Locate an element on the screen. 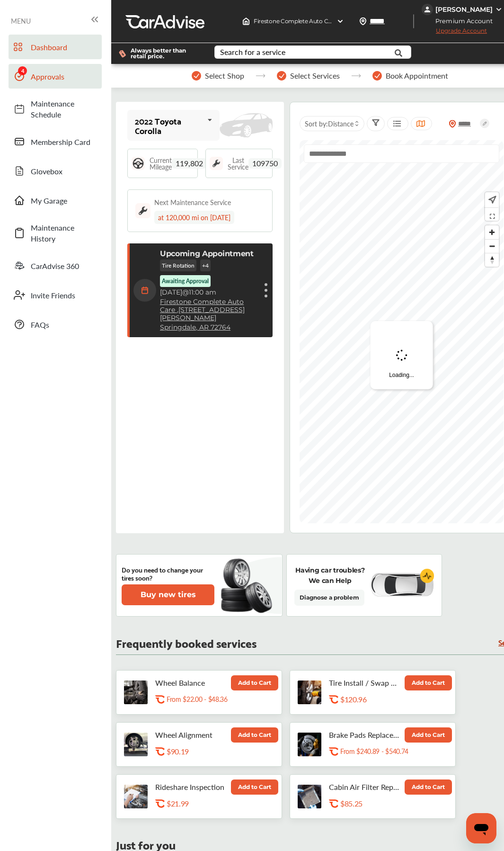 This screenshot has width=504, height=851. span: Select Services is located at coordinates (315, 76).